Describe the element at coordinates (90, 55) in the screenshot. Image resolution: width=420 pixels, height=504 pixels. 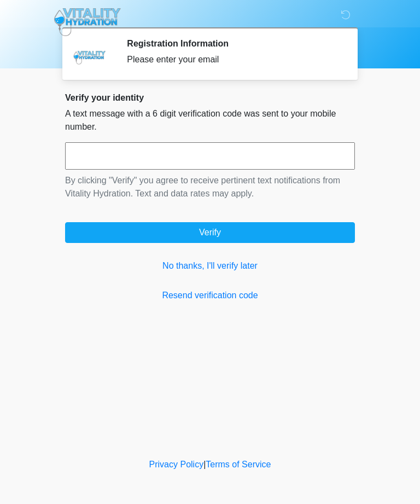
I see `img: Agent Avatar` at that location.